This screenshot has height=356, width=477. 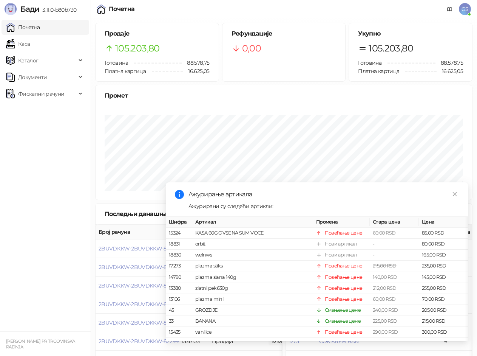 I want to click on h5: Укупно, so click(x=411, y=34).